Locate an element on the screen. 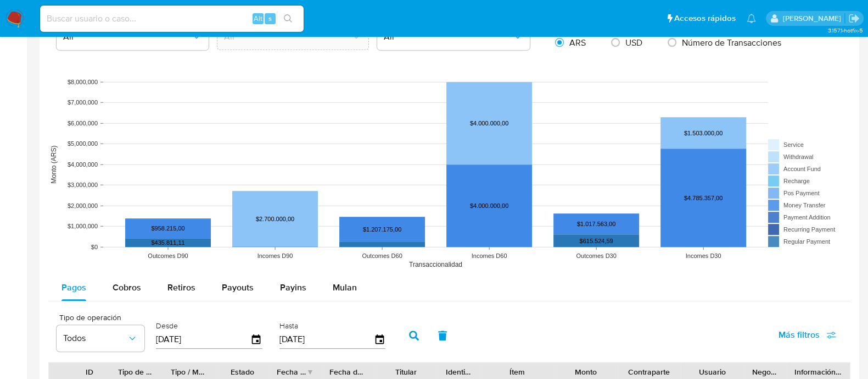 The width and height of the screenshot is (868, 379). button: search-icon is located at coordinates (287, 19).